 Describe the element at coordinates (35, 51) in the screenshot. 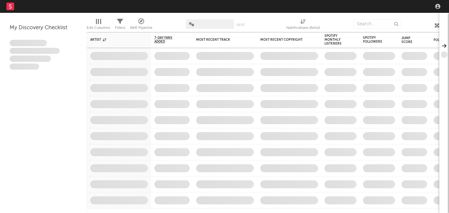

I see `span: Integer aliquet in purus et` at that location.